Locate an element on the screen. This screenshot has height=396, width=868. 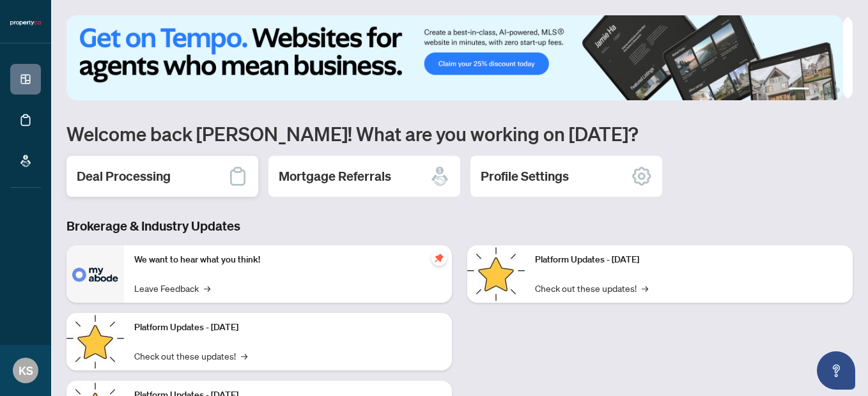
img: Platform Updates - June 23, 2025 is located at coordinates (496, 274).